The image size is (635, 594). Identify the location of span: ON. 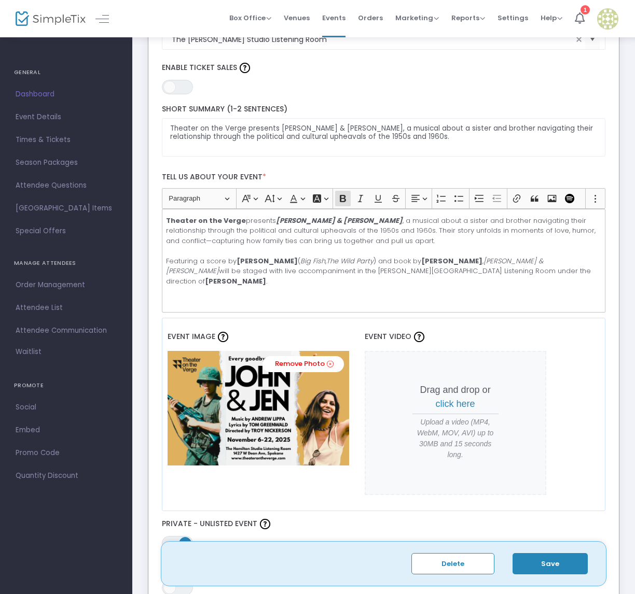
(185, 542).